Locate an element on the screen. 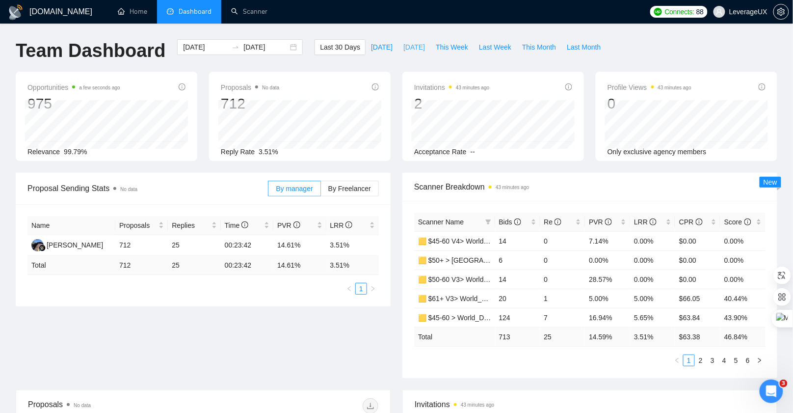 This screenshot has width=793, height=413. td: 5.00% is located at coordinates (653, 298).